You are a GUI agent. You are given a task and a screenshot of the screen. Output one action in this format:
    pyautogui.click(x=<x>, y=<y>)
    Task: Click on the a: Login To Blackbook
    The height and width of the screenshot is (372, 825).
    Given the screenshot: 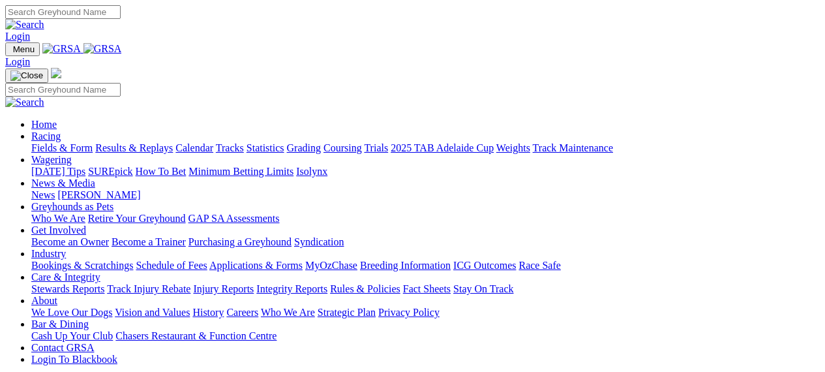 What is the action you would take?
    pyautogui.click(x=74, y=359)
    